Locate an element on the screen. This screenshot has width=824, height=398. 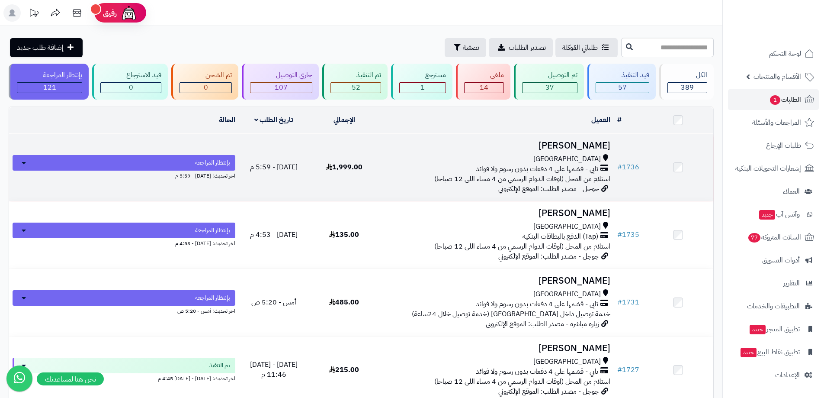
img: logo-2.png is located at coordinates (791, 32).